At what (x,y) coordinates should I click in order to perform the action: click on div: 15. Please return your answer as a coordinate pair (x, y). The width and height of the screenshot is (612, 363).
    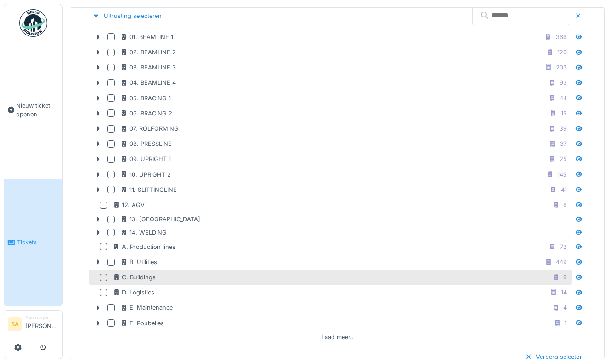
    Looking at the image, I should click on (564, 113).